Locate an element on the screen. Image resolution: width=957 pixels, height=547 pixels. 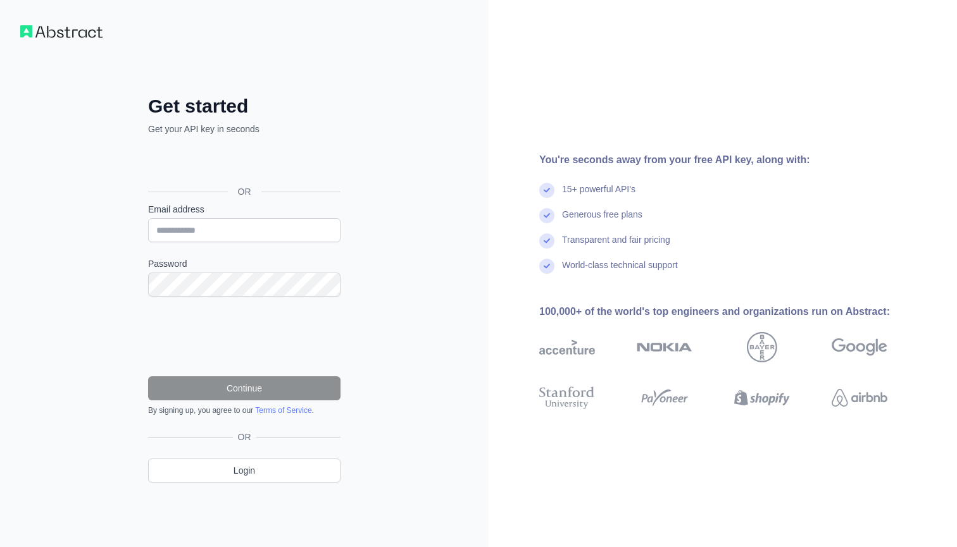
div: World-class technical support is located at coordinates (619, 271).